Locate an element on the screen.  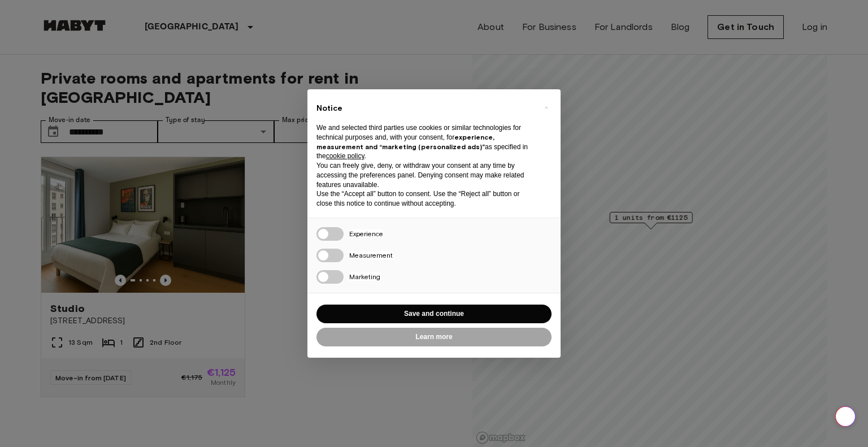
span: Measurement is located at coordinates (371, 255).